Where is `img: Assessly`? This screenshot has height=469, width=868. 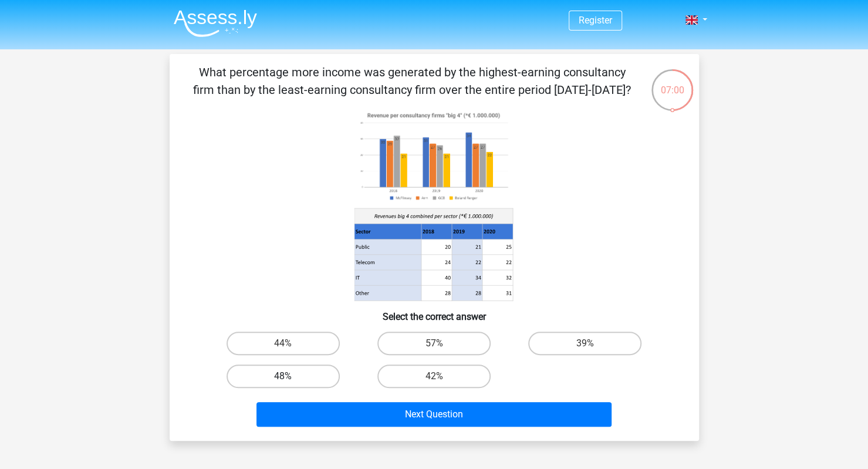
img: Assessly is located at coordinates (215, 23).